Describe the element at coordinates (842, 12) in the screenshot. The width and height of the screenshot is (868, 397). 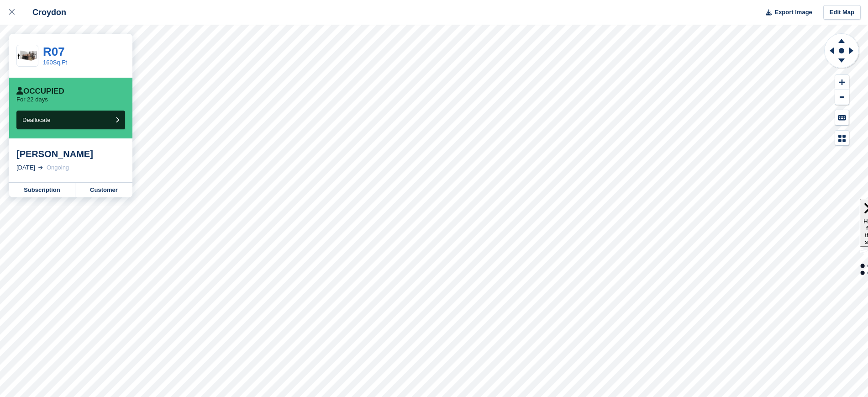
I see `a: Edit Map` at that location.